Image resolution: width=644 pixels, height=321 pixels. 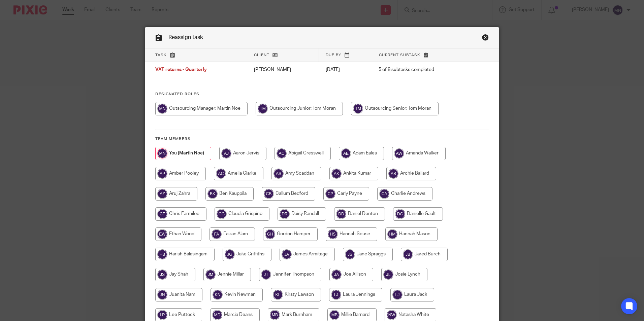 What do you see at coordinates (322, 139) in the screenshot?
I see `h4: Team members` at bounding box center [322, 139].